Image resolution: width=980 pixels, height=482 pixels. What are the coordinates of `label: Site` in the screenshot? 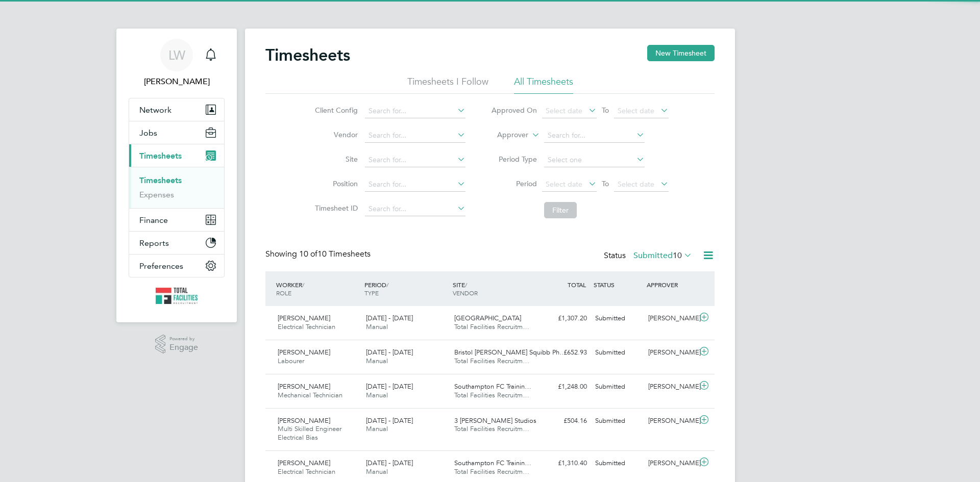 It's located at (335, 159).